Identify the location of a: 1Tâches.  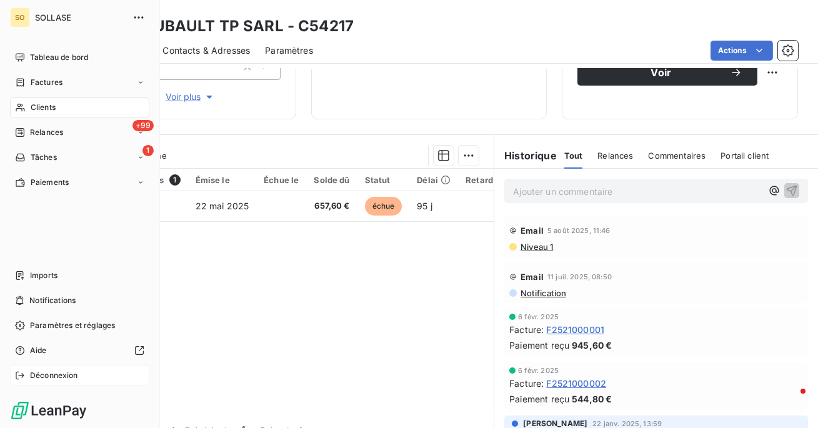
(79, 157).